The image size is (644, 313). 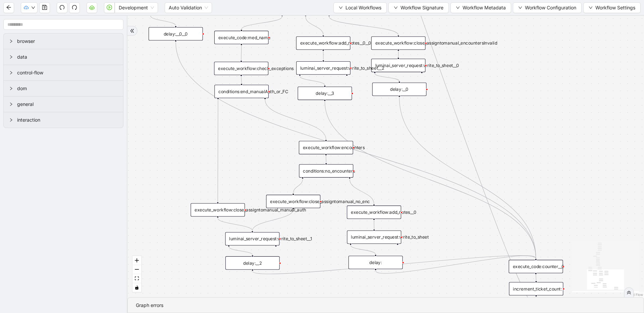 I want to click on g: Edge from conditions:encounters_vali to execute_code:med_name, so click(x=261, y=23).